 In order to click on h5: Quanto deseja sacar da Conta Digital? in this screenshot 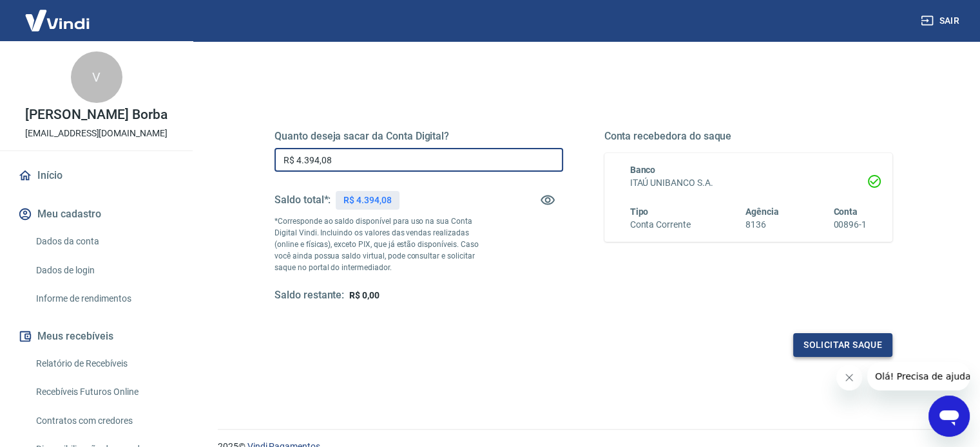, I will do `click(419, 137)`.